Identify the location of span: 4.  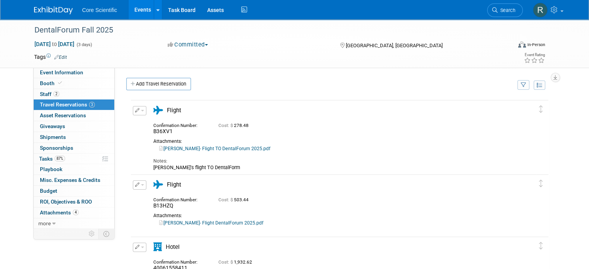
(75, 212).